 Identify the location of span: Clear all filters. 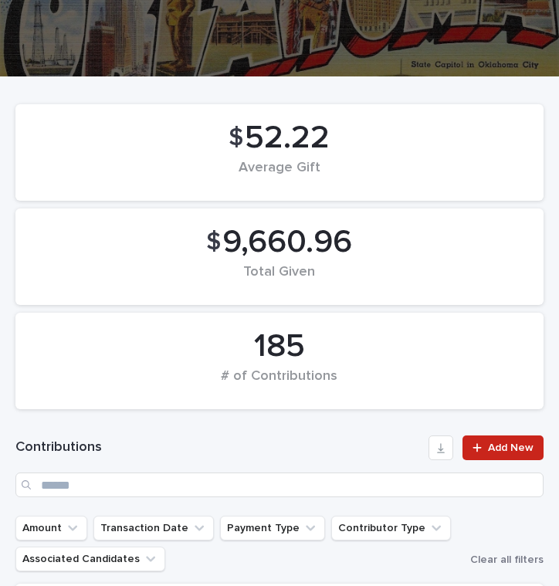
(506, 560).